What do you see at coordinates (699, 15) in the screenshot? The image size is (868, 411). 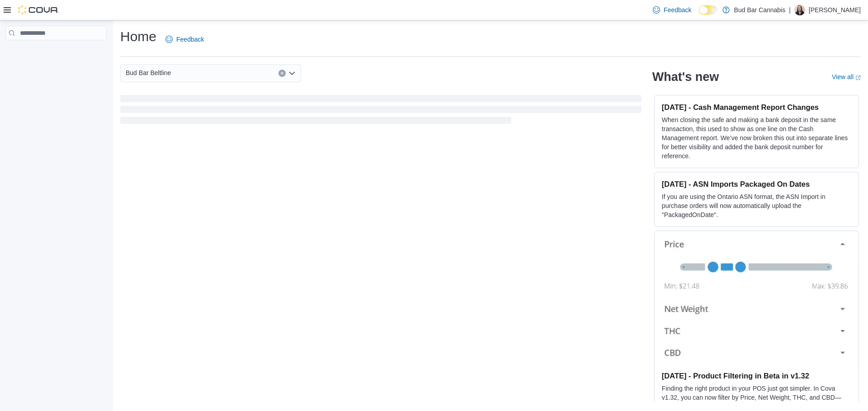 I see `span: Dark Mode` at bounding box center [699, 15].